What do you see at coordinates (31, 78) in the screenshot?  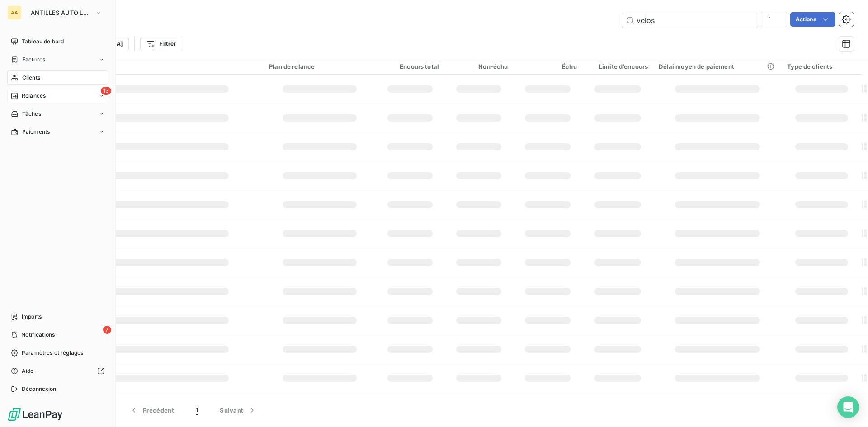 I see `span: Clients` at bounding box center [31, 78].